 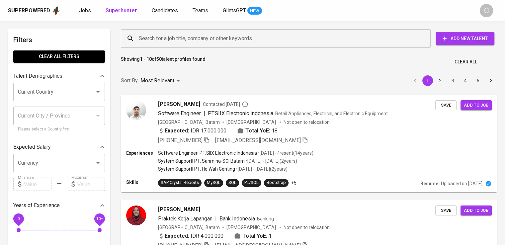 What do you see at coordinates (191, 236) in the screenshot?
I see `div: IDR 4.000.000` at bounding box center [191, 236].